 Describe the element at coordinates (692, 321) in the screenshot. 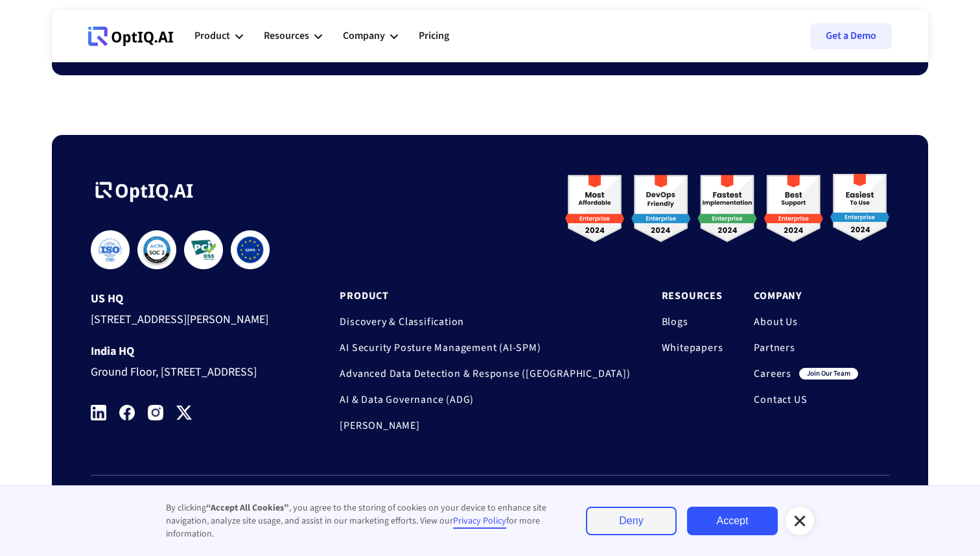

I see `a: Blogs` at that location.